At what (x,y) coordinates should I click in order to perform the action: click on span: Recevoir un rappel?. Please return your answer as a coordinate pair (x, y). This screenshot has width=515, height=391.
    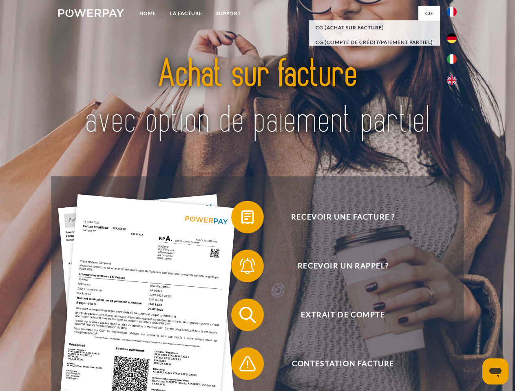
    Looking at the image, I should click on (343, 266).